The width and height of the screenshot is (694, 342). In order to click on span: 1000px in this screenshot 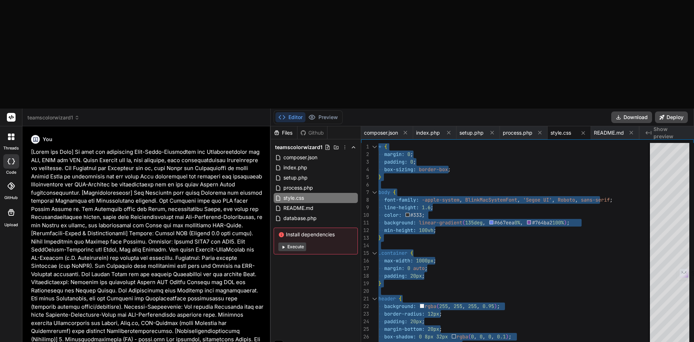, I will do `click(425, 260)`.